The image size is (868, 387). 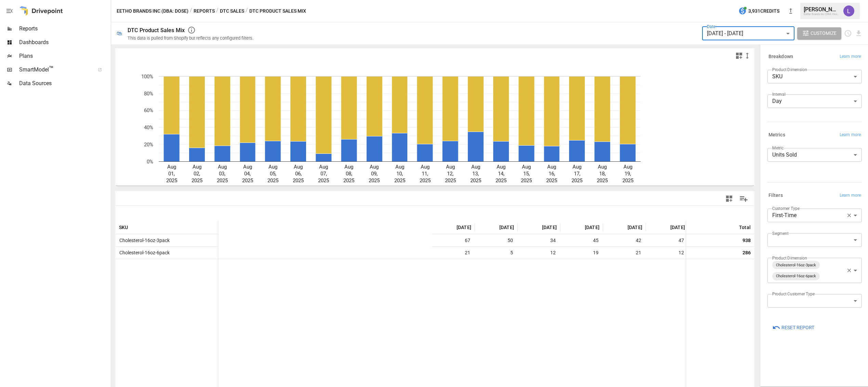 I want to click on label: Segment, so click(x=781, y=233).